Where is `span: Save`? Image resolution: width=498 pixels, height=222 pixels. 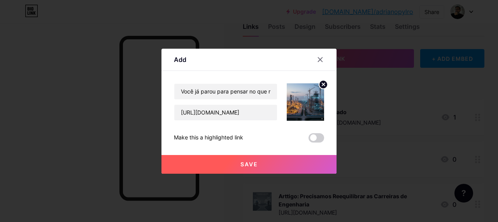
span: Save is located at coordinates (249, 164).